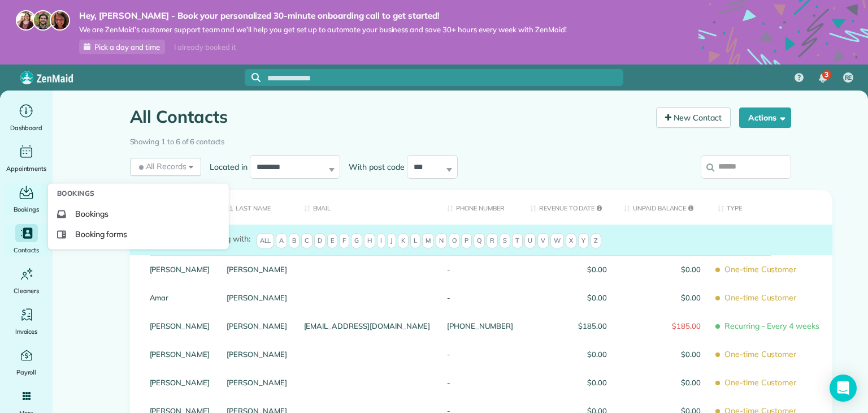  What do you see at coordinates (180, 298) in the screenshot?
I see `a: Amar` at bounding box center [180, 298].